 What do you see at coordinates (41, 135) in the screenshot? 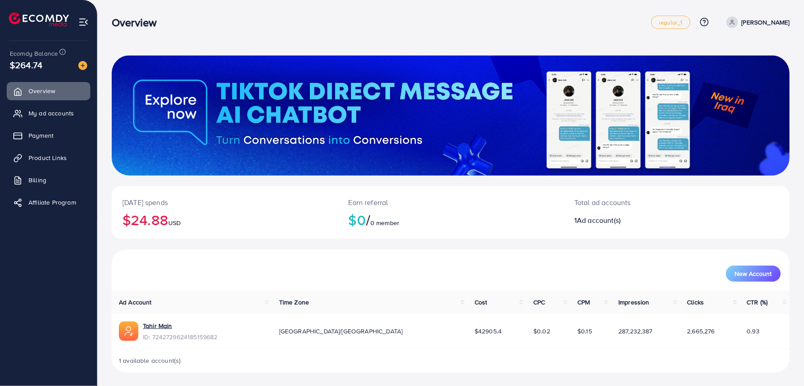
I see `span: Payment` at bounding box center [41, 135].